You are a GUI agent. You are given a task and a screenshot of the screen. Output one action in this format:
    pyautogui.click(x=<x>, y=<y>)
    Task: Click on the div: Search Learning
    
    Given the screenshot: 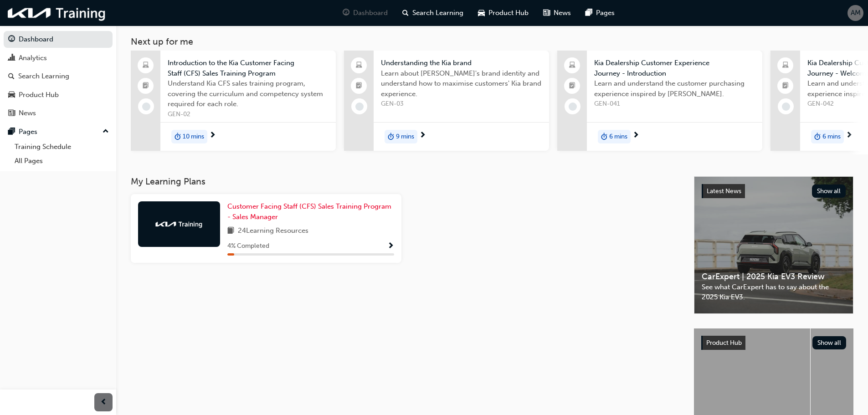 What is the action you would take?
    pyautogui.click(x=44, y=76)
    